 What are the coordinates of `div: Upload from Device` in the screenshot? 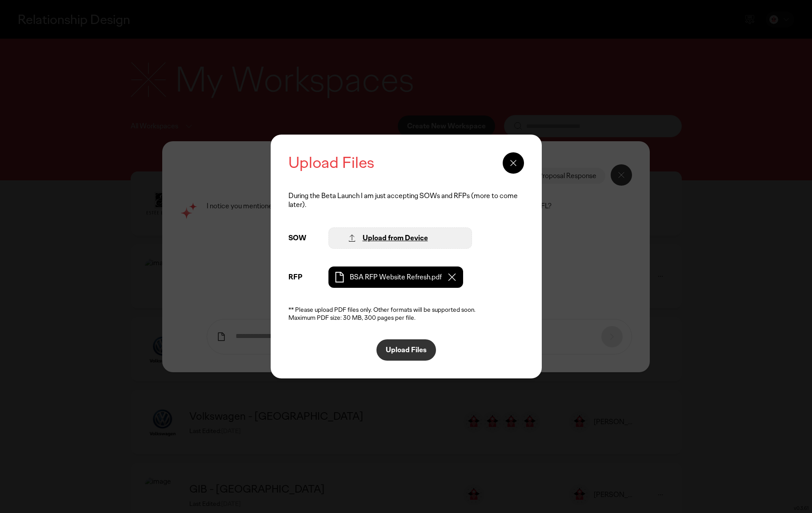 It's located at (395, 238).